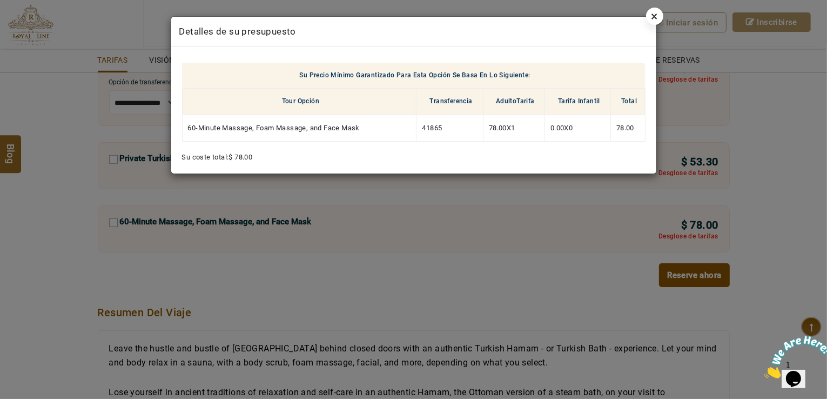 This screenshot has width=827, height=399. Describe the element at coordinates (579, 101) in the screenshot. I see `span: Tarifa infantil` at that location.